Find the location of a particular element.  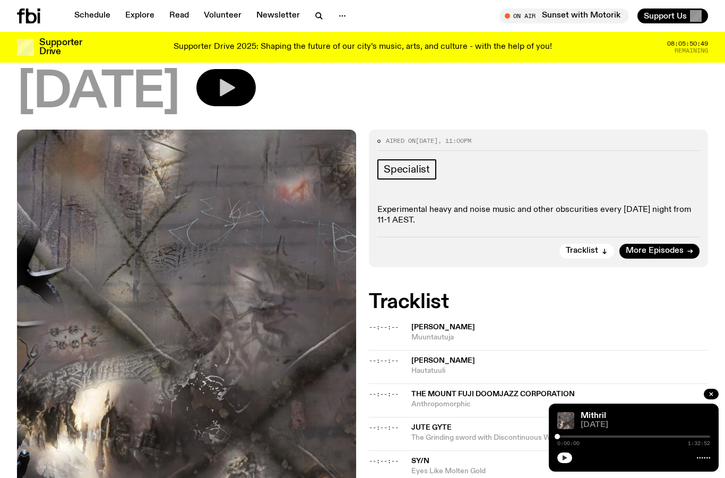

span: Support Us is located at coordinates (665, 16).